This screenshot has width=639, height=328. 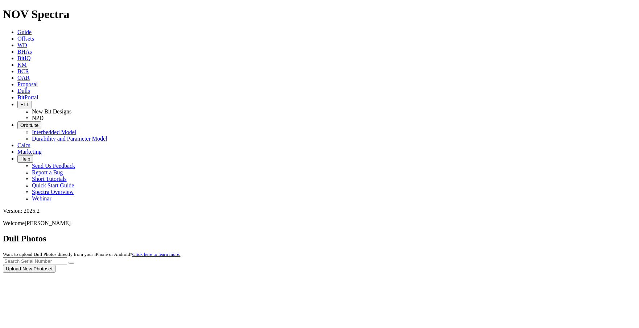 What do you see at coordinates (29, 125) in the screenshot?
I see `button: OrbitLite` at bounding box center [29, 125].